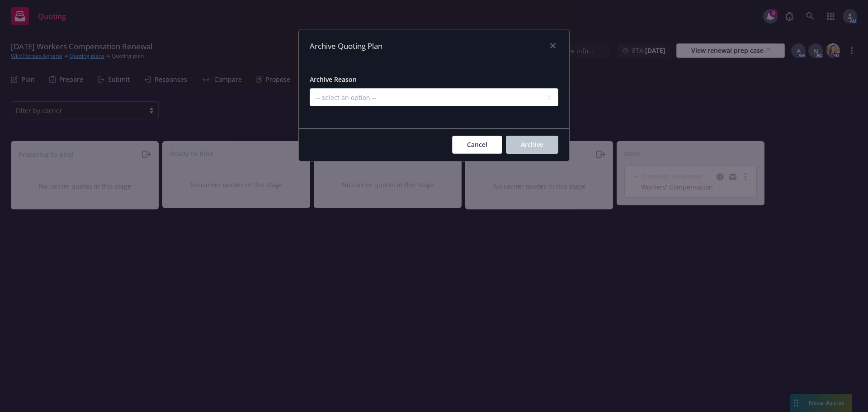 The height and width of the screenshot is (412, 868). I want to click on a: close, so click(553, 45).